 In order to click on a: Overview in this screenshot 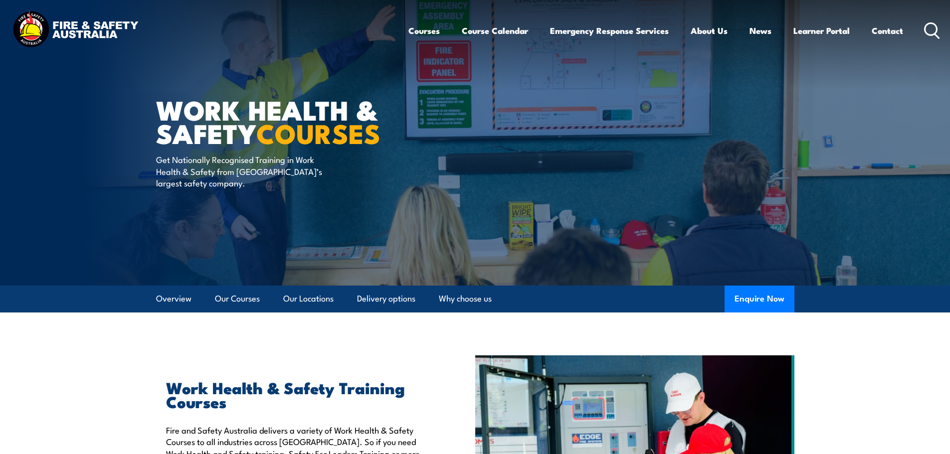, I will do `click(174, 299)`.